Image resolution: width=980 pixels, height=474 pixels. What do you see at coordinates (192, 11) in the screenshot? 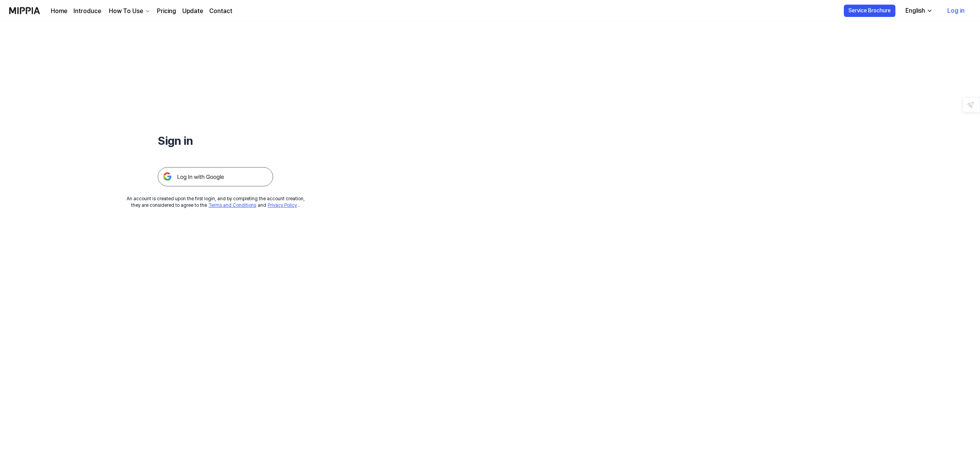
I see `a: Update` at bounding box center [192, 11].